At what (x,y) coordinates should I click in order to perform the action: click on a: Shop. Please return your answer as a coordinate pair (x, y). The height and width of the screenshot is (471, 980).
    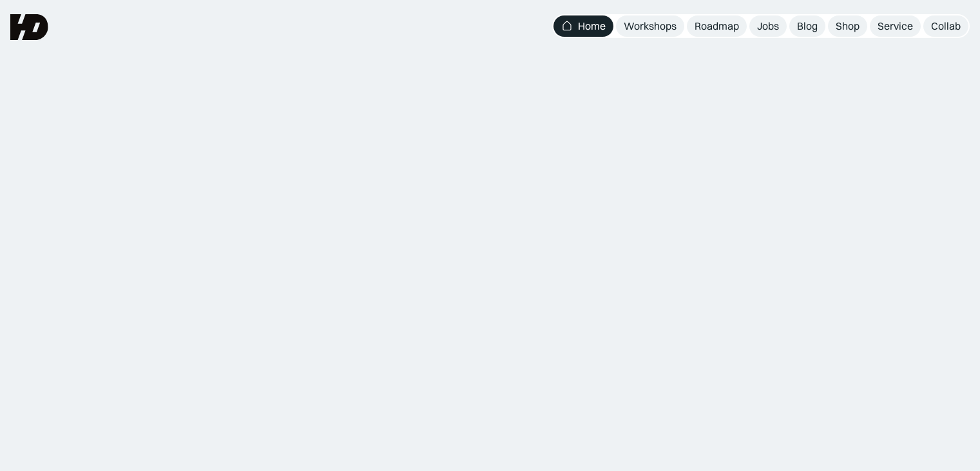
    Looking at the image, I should click on (847, 26).